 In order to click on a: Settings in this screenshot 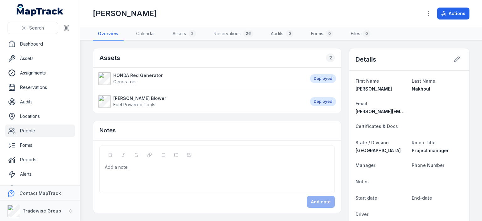, I will do `click(40, 188)`.